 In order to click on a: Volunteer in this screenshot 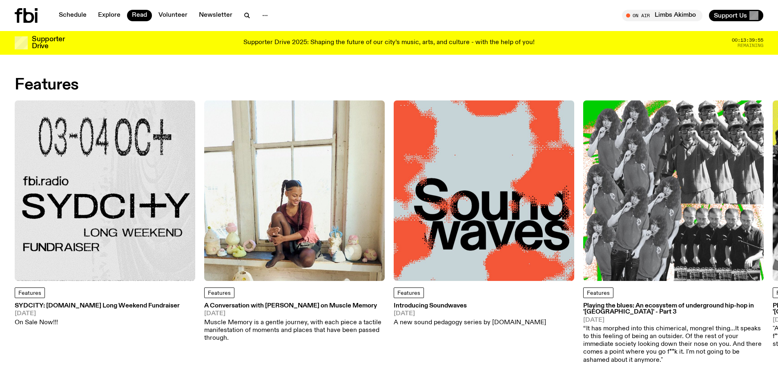, I will do `click(173, 16)`.